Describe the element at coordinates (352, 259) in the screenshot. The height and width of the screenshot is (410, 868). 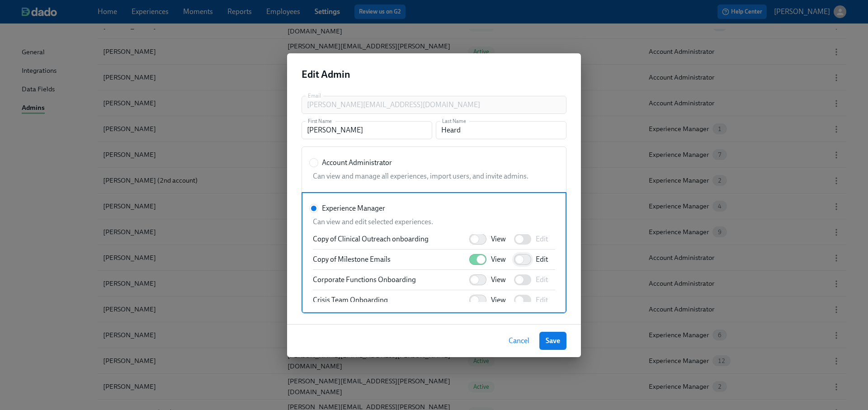
I see `p: Copy of Milestone Emails` at that location.